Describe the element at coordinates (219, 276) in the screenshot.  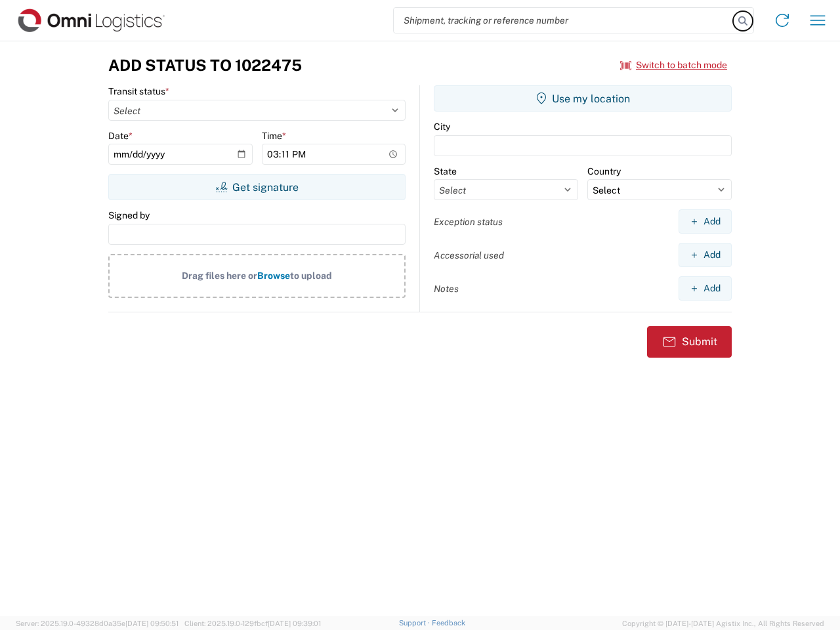
I see `span: Drag files here or` at that location.